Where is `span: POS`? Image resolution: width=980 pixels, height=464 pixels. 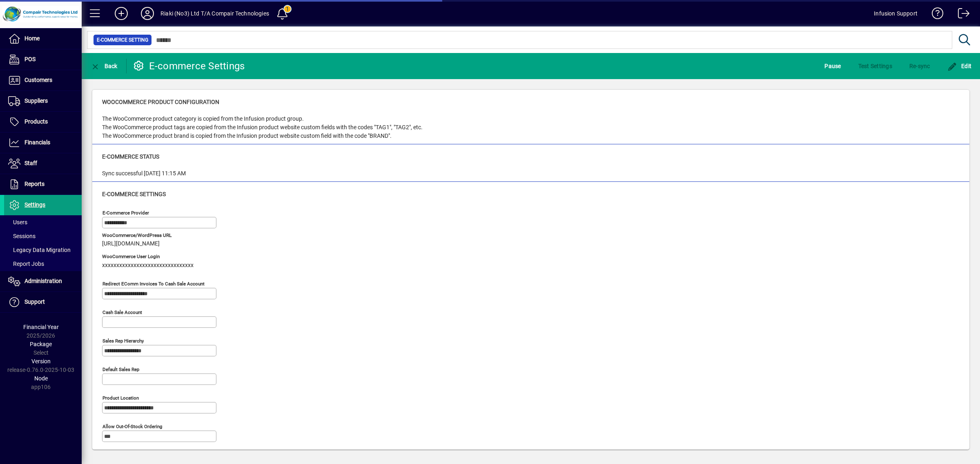
span: POS is located at coordinates (30, 59).